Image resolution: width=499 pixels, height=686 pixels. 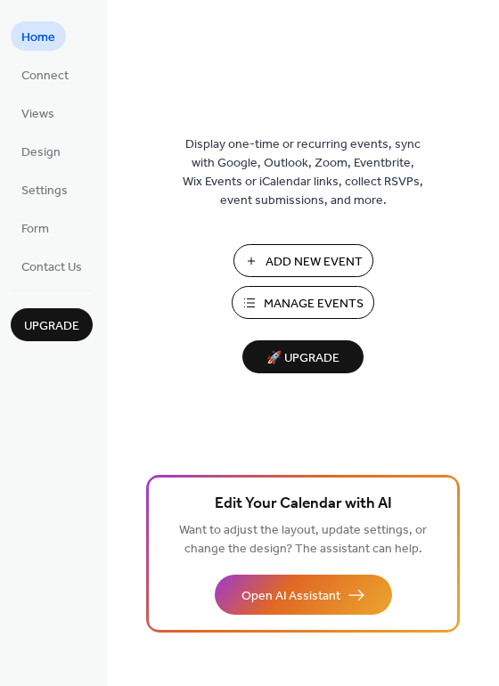 I want to click on span: Manage Events, so click(x=314, y=304).